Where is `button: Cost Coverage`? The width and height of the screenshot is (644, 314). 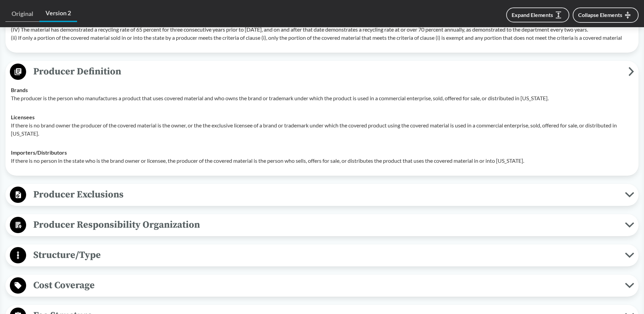 button: Cost Coverage is located at coordinates (322, 285).